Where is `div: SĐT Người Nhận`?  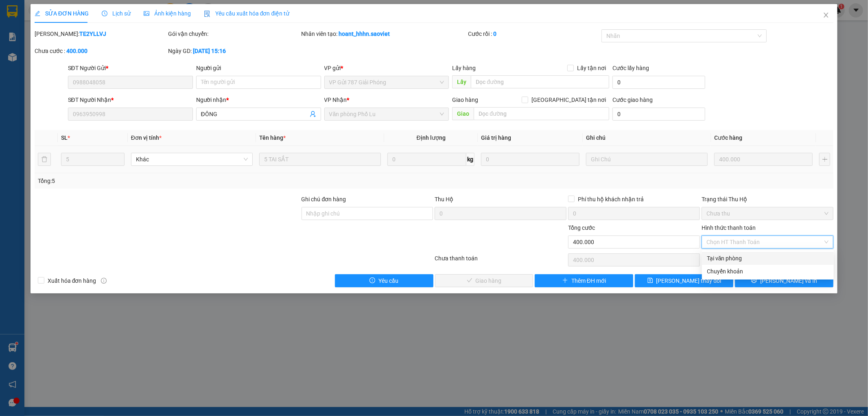 div: SĐT Người Nhận is located at coordinates (130, 100).